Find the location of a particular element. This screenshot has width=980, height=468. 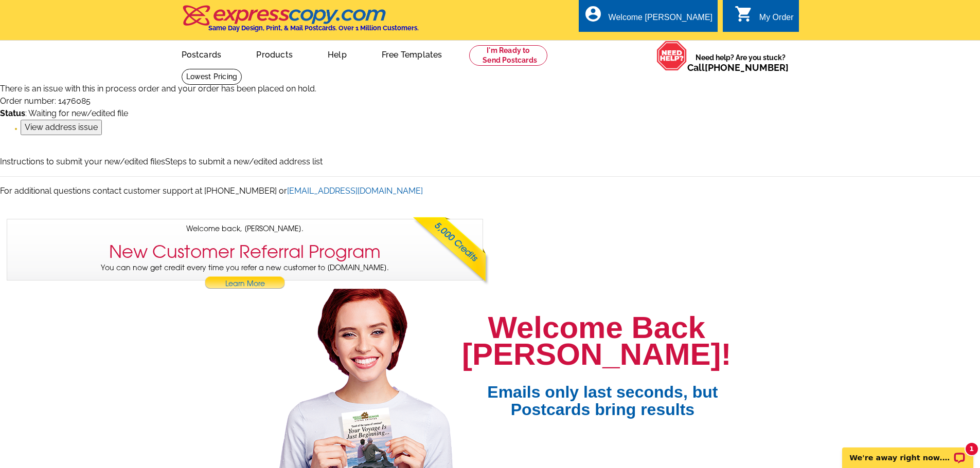

p: We're away right now. Please check back later! is located at coordinates (65, 22).